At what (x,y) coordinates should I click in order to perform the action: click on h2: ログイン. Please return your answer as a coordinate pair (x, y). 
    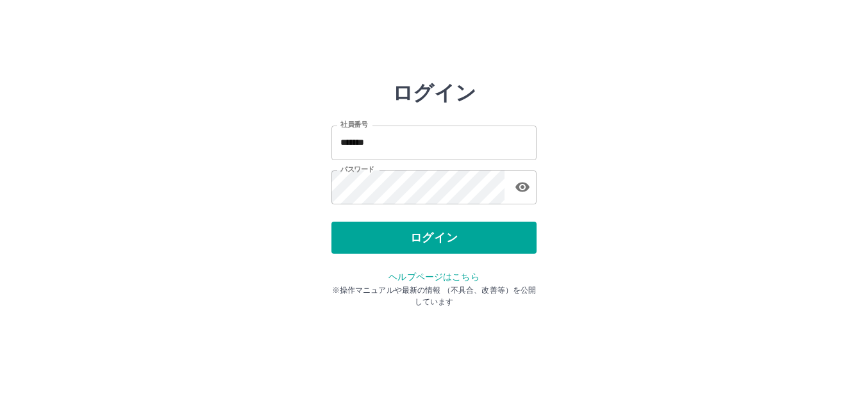
    Looking at the image, I should click on (434, 93).